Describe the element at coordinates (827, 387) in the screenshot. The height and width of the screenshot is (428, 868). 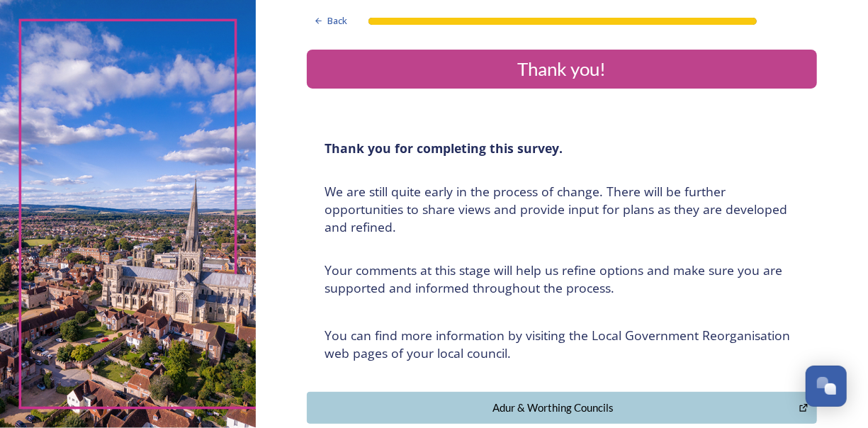
I see `button: Open Chat` at that location.